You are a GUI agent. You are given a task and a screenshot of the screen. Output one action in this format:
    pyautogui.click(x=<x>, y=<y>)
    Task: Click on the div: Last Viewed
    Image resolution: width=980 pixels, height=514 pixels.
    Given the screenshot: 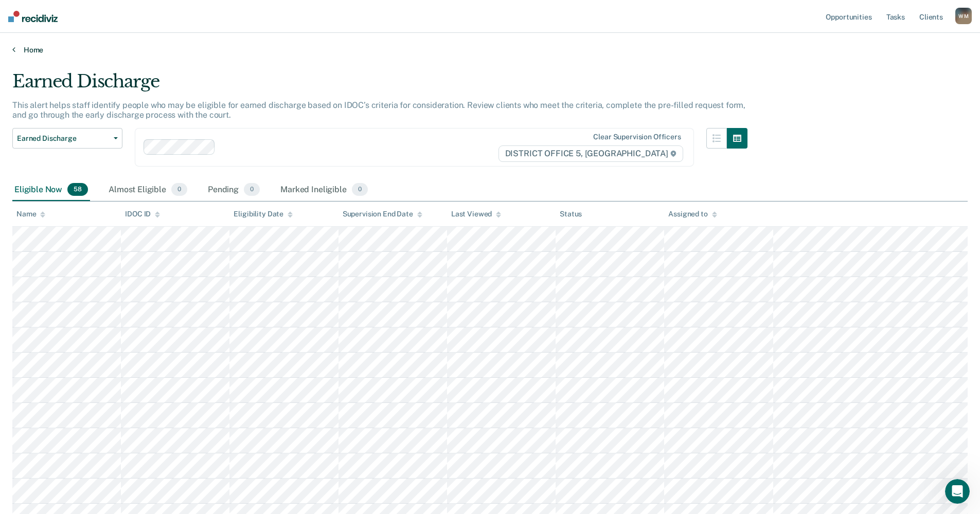 What is the action you would take?
    pyautogui.click(x=476, y=214)
    